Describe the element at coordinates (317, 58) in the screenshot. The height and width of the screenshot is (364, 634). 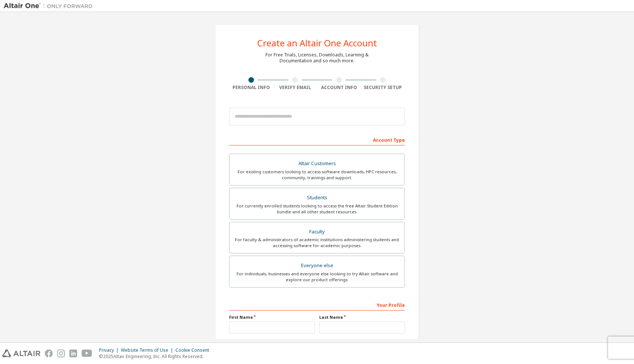
I see `div: For Free Trials, Licenses, Downloads, Learning & Documentation and so much more.` at that location.